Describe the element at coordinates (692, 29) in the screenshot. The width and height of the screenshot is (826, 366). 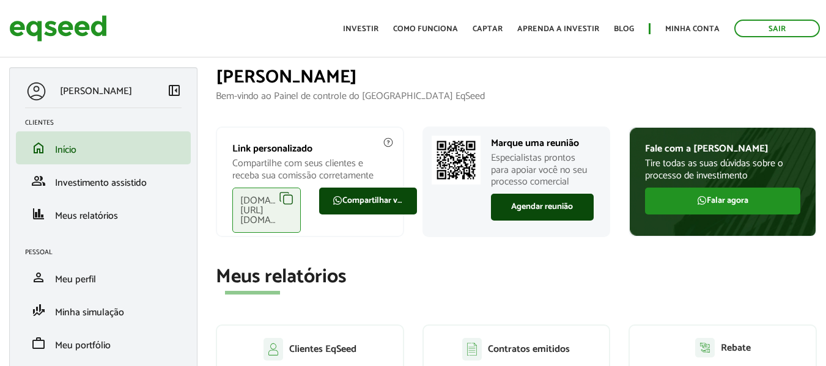
I see `a: Minha conta` at that location.